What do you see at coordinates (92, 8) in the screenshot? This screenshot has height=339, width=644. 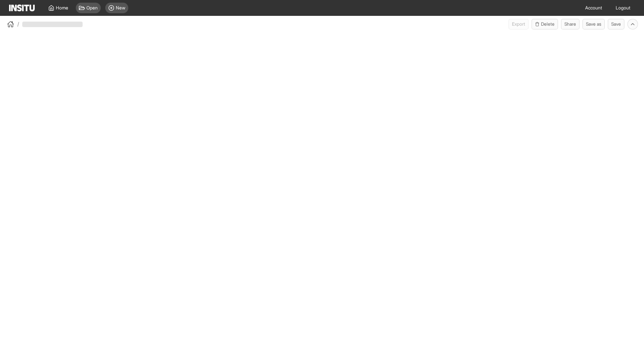 I see `span: Open` at bounding box center [92, 8].